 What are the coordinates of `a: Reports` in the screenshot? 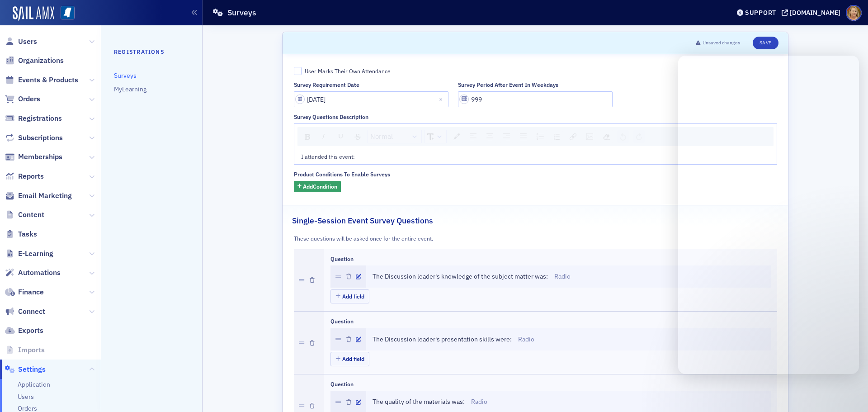 It's located at (24, 176).